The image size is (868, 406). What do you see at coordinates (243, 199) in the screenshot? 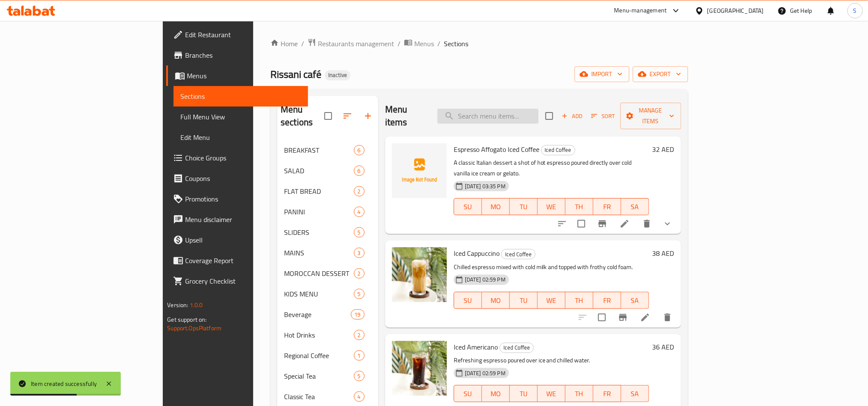
I see `span: Promotions` at bounding box center [243, 199].